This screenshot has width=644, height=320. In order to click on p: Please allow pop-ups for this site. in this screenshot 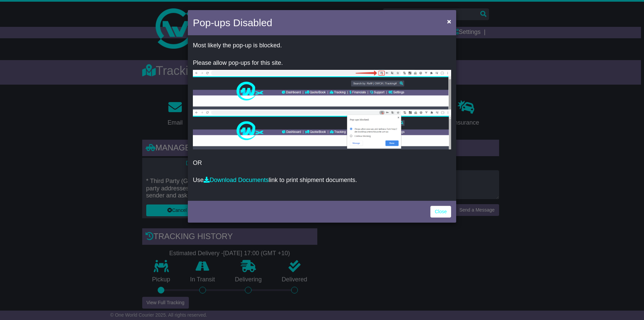, I will do `click(322, 63)`.